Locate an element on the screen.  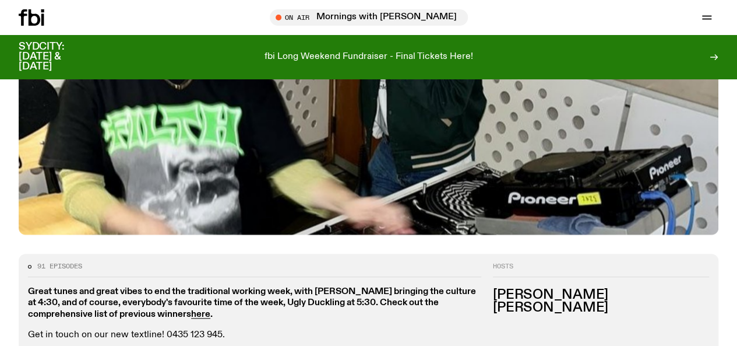
p: Get in touch on our new textline! 0435 123 945. is located at coordinates (255, 335).